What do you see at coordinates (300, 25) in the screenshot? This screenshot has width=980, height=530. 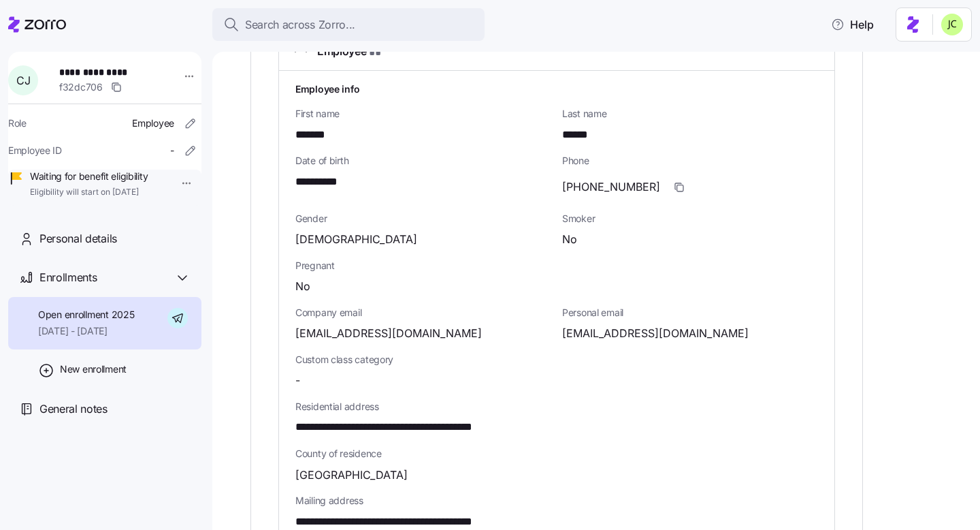 I see `span: Search across Zorro...` at bounding box center [300, 25].